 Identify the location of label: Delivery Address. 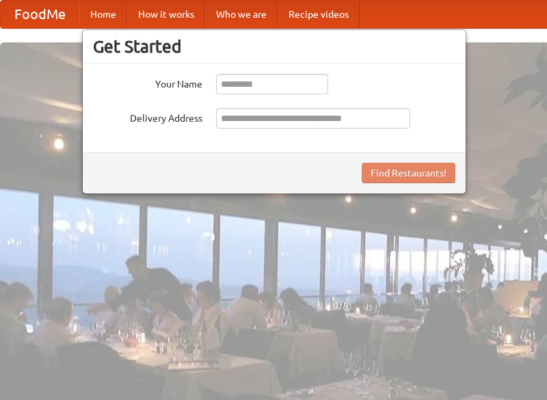
(148, 116).